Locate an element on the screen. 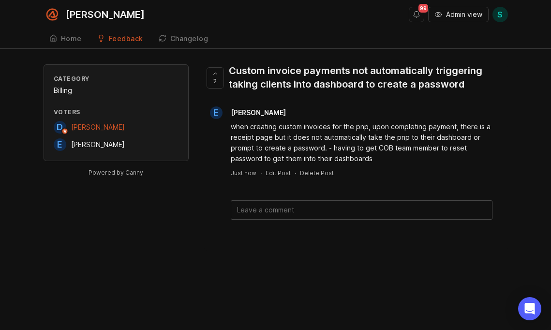 The image size is (551, 330). div: Delete Post is located at coordinates (317, 173).